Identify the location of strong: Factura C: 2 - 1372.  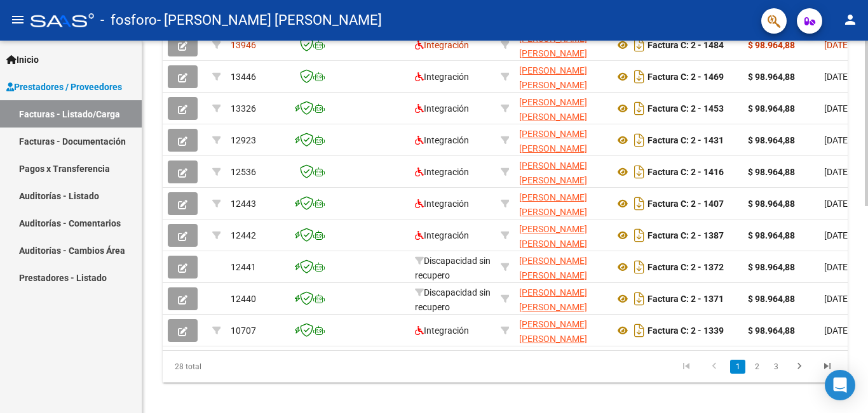
(686, 268).